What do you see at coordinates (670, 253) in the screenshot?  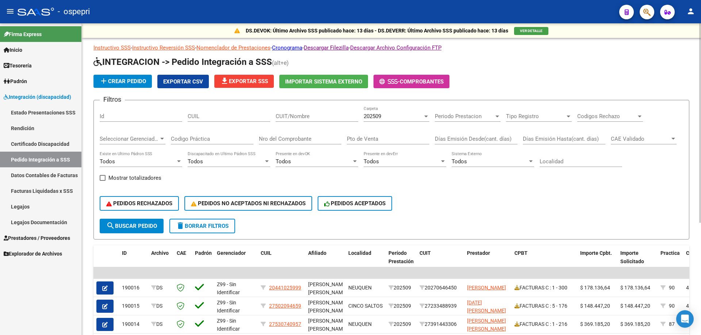 I see `span: Practica` at bounding box center [670, 253].